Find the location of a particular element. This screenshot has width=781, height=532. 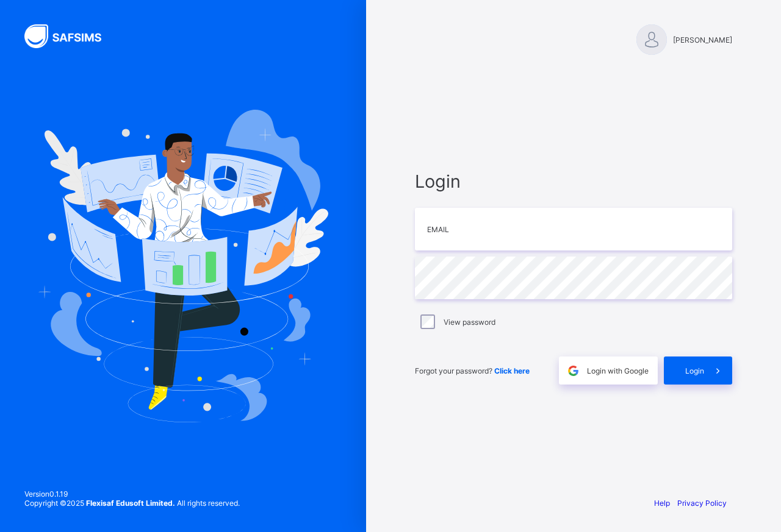

span: Copyright © 2025 All rights reserved. is located at coordinates (132, 503).